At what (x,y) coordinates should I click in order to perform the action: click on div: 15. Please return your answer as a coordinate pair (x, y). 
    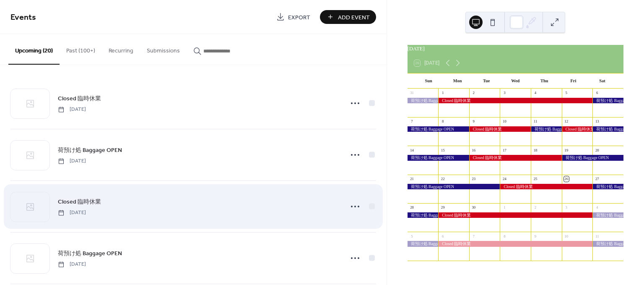
    Looking at the image, I should click on (443, 150).